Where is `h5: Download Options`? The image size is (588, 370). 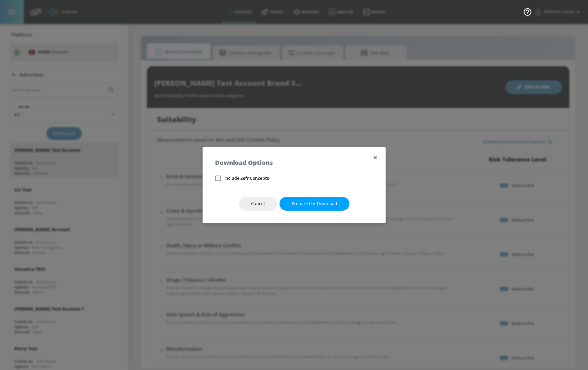
h5: Download Options is located at coordinates (244, 163).